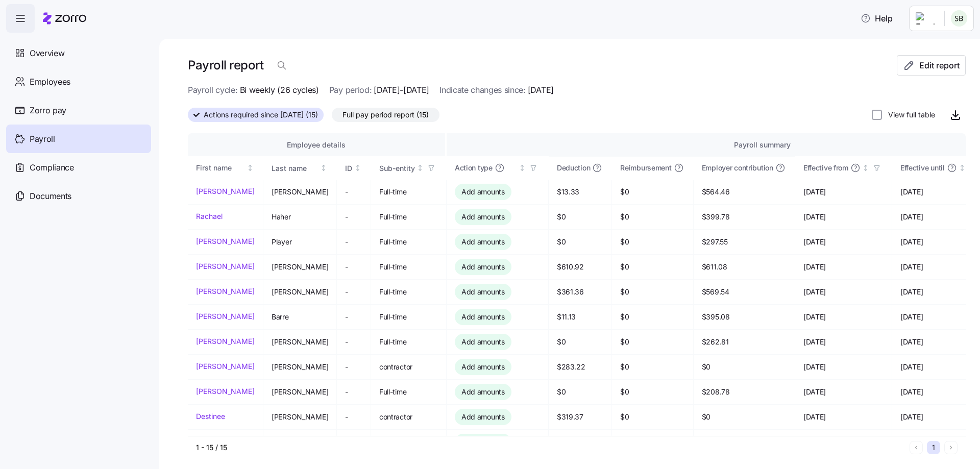  What do you see at coordinates (744, 192) in the screenshot?
I see `span: $564.46` at bounding box center [744, 192].